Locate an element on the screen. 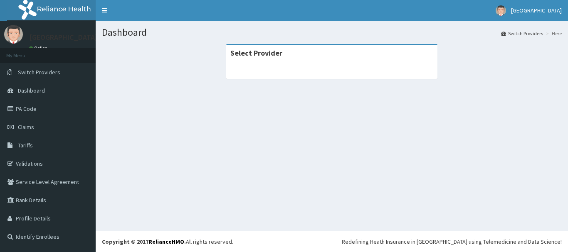  h1: Dashboard is located at coordinates (332, 32).